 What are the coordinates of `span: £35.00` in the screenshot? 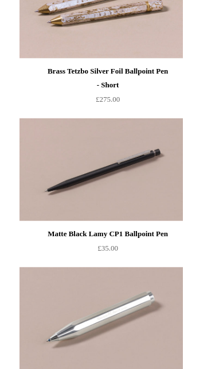 It's located at (108, 248).